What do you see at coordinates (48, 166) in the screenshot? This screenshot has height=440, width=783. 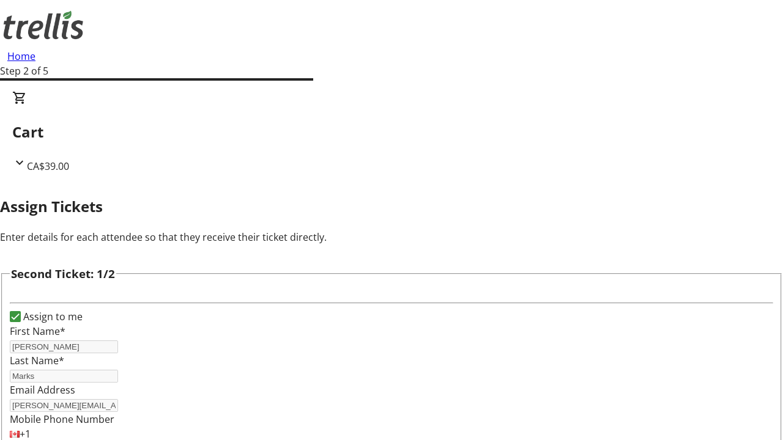 I see `span: CA$39.00` at bounding box center [48, 166].